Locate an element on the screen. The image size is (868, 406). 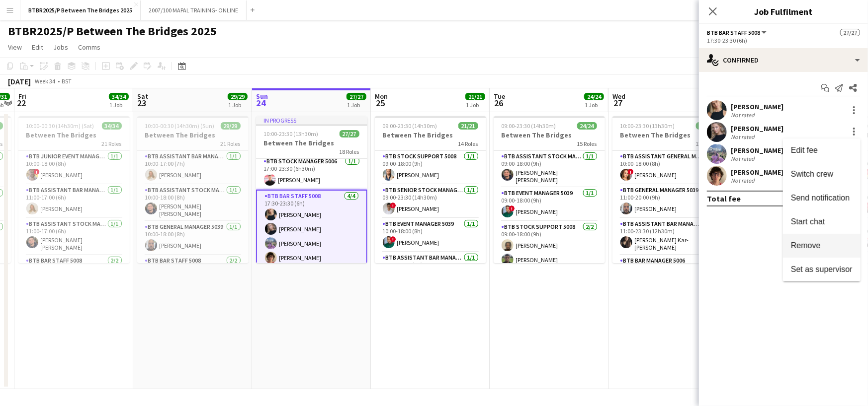
button: Switch crew is located at coordinates (822, 174).